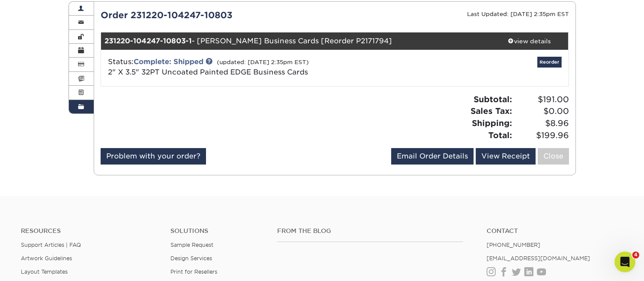 This screenshot has width=644, height=281. Describe the element at coordinates (432, 156) in the screenshot. I see `a: Email Order Details` at that location.